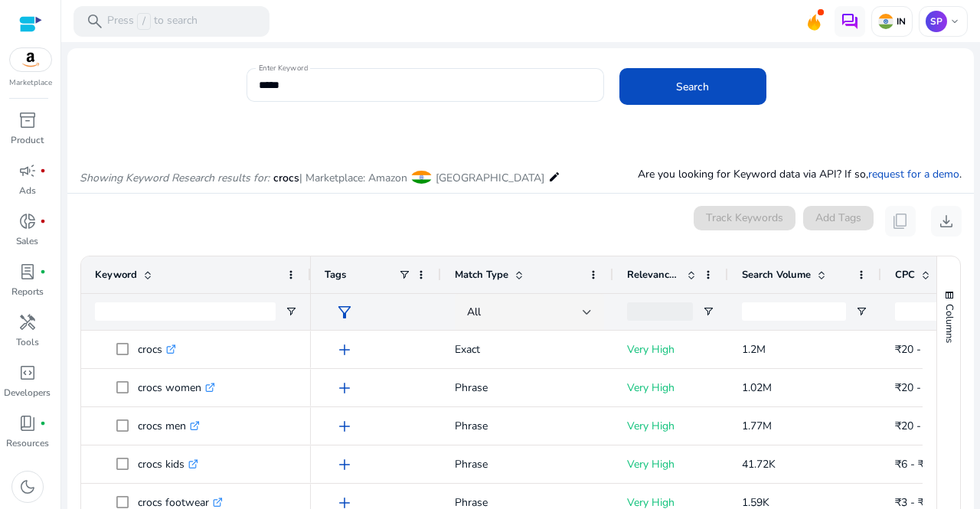  I want to click on a: request for a demo, so click(914, 174).